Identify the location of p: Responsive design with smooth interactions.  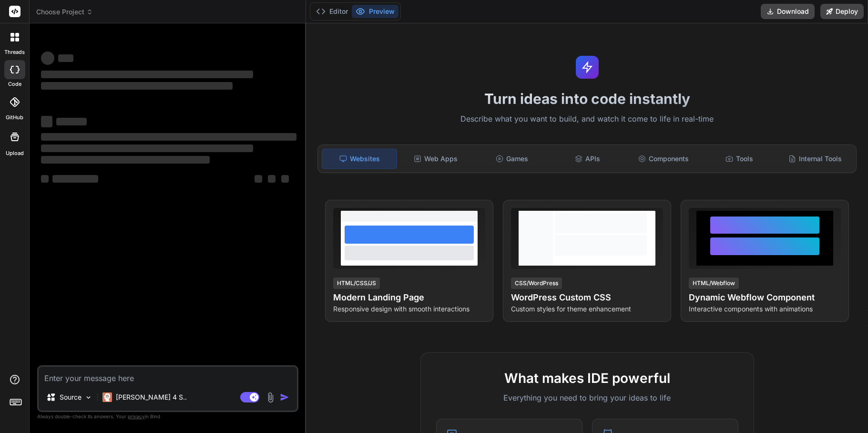
(409, 309).